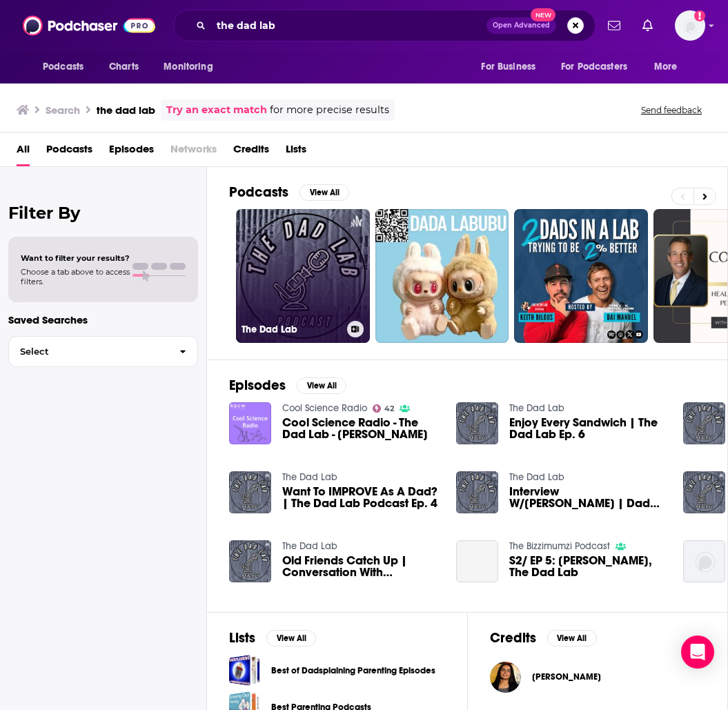 This screenshot has height=710, width=728. What do you see at coordinates (513, 638) in the screenshot?
I see `h2: Credits` at bounding box center [513, 638].